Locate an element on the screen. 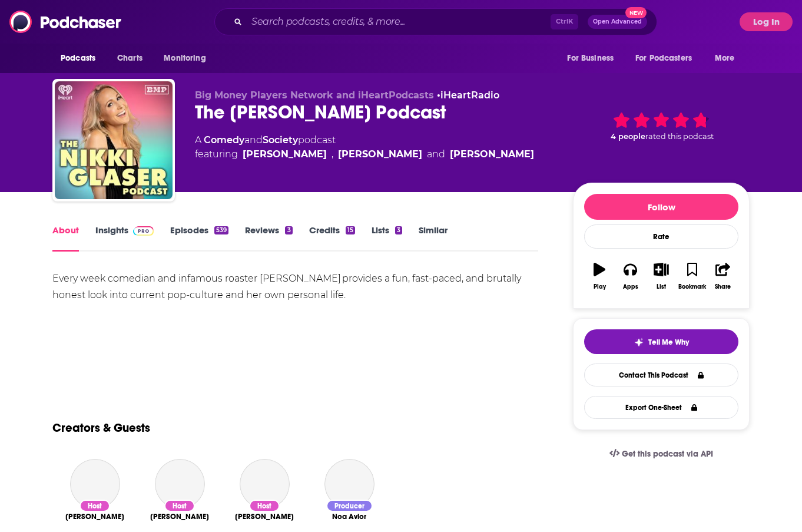 This screenshot has width=802, height=532. button: List is located at coordinates (661, 277).